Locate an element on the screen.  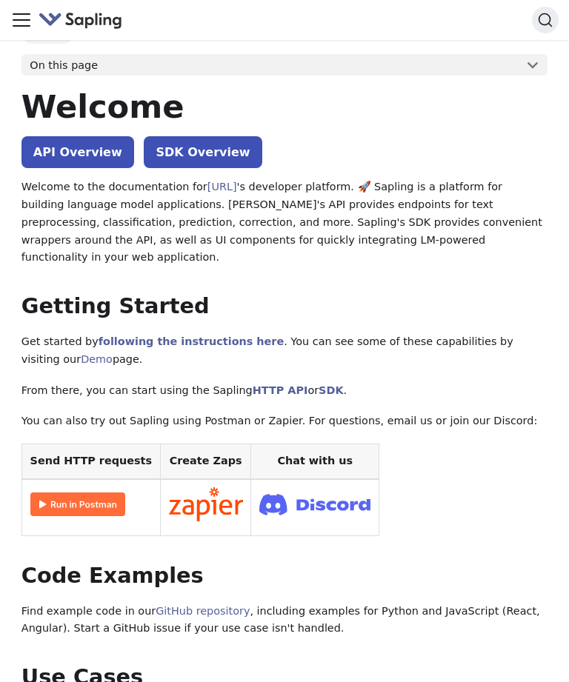
p: From there, you can start using the Sapling or . is located at coordinates (284, 391).